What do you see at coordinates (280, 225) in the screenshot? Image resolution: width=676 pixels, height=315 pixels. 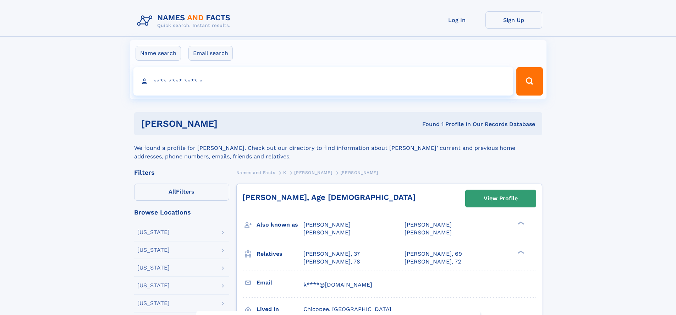 I see `h3: Also known as` at bounding box center [280, 225].